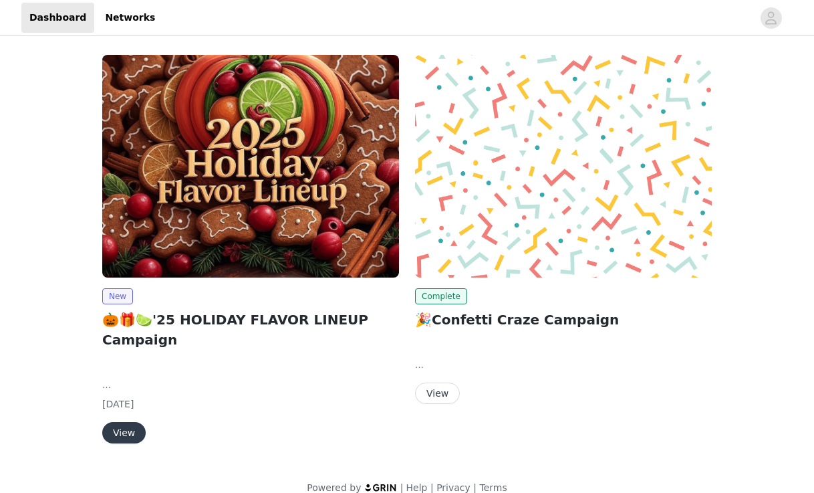 The height and width of the screenshot is (493, 814). I want to click on h2: 🎉Confetti Craze Campaign, so click(563, 319).